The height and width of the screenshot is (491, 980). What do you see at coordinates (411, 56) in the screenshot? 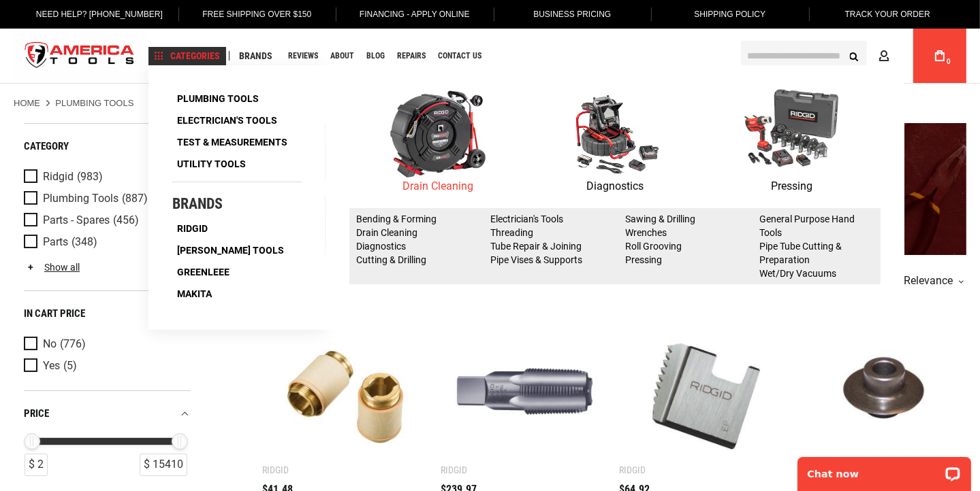
I see `a: Repairs` at bounding box center [411, 56].